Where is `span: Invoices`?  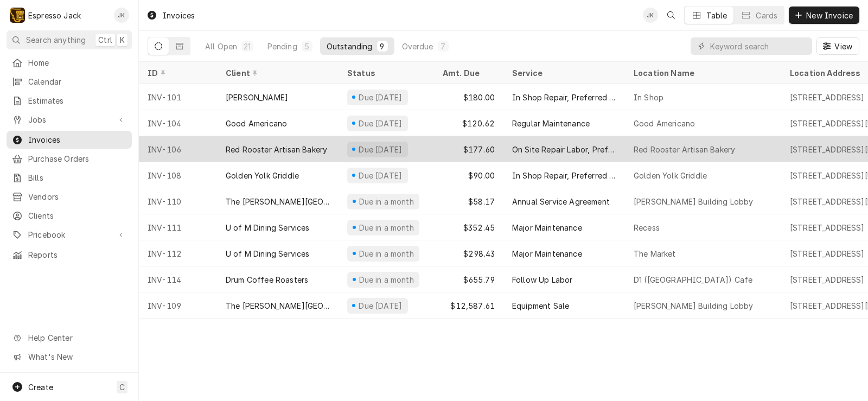
span: Invoices is located at coordinates (77, 140).